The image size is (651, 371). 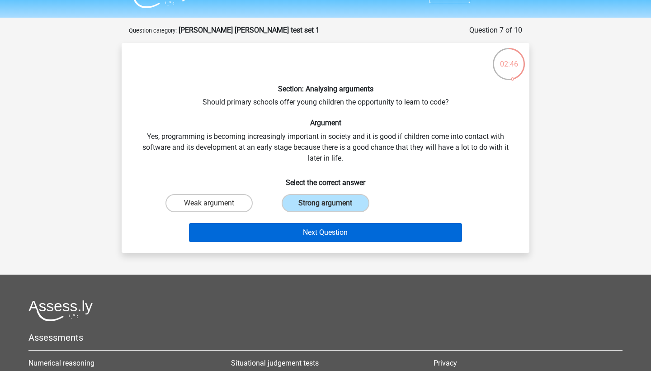 What do you see at coordinates (325, 337) in the screenshot?
I see `h5: Assessments` at bounding box center [325, 337].